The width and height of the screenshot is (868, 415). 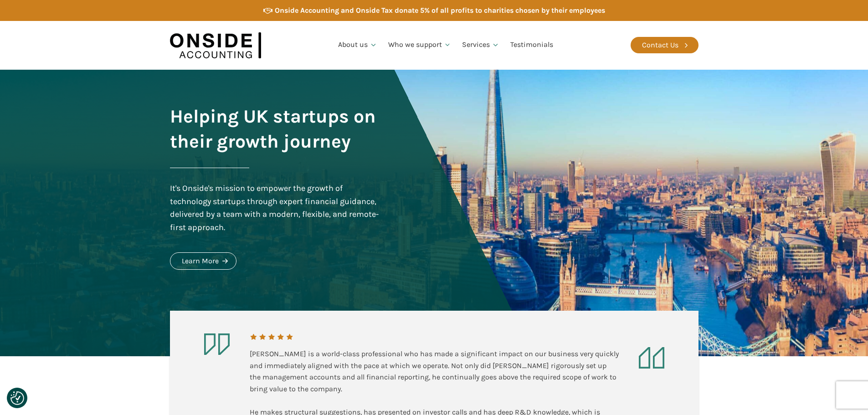 What do you see at coordinates (440, 10) in the screenshot?
I see `div: Onside Accounting and Onside Tax donate 5% of all profits to charities chosen by their employees` at bounding box center [440, 10].